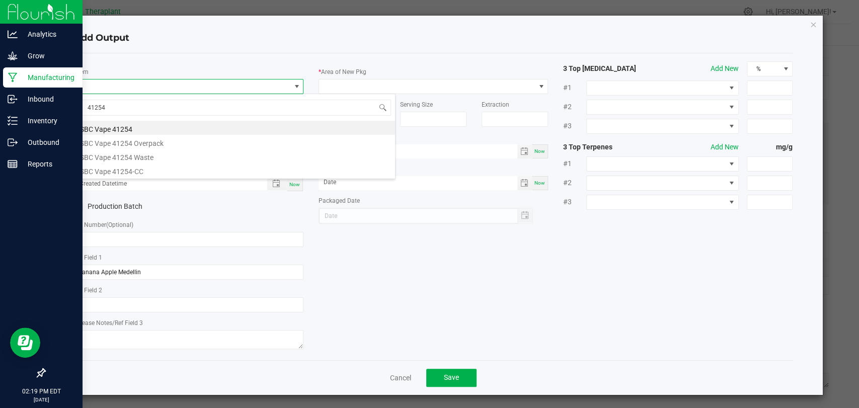  Describe the element at coordinates (339, 201) in the screenshot. I see `label: Packaged Date` at that location.